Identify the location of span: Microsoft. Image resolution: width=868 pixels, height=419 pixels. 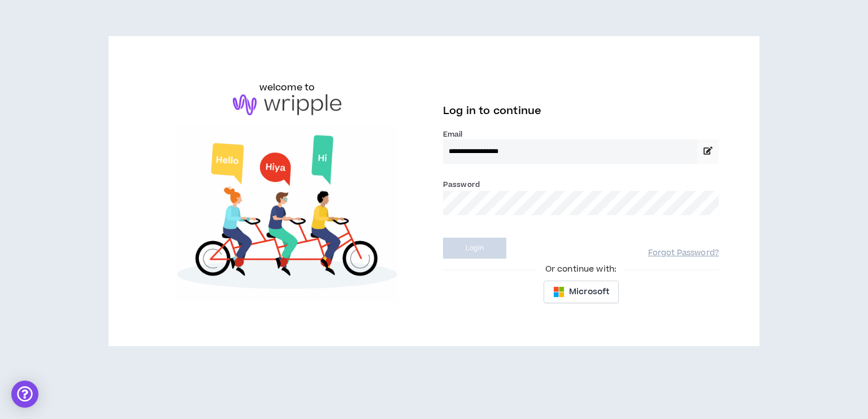
(589, 292).